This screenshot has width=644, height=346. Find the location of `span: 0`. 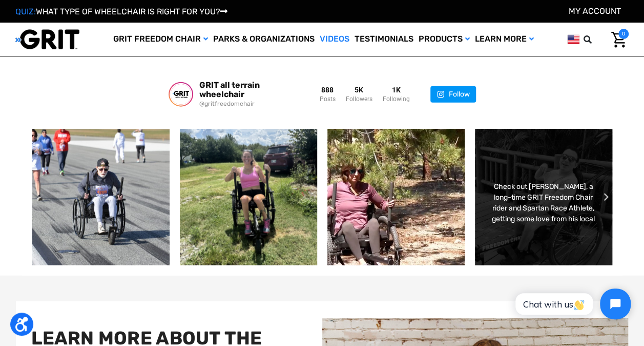

span: 0 is located at coordinates (624, 34).